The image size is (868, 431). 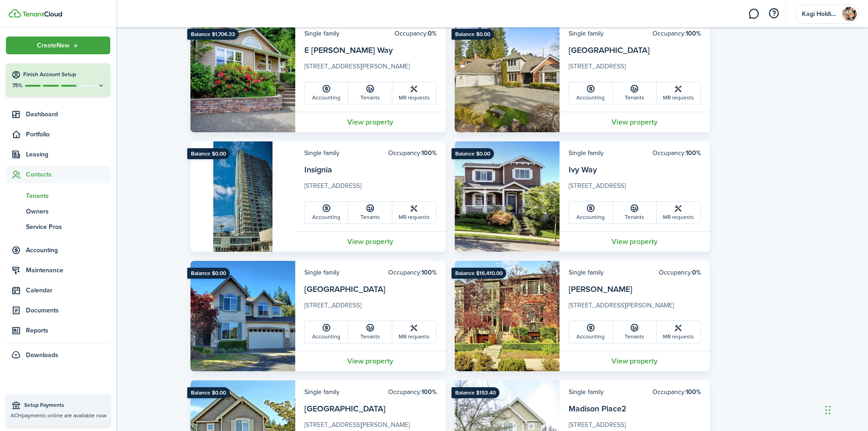 What do you see at coordinates (754, 13) in the screenshot?
I see `a: Messaging` at bounding box center [754, 13].